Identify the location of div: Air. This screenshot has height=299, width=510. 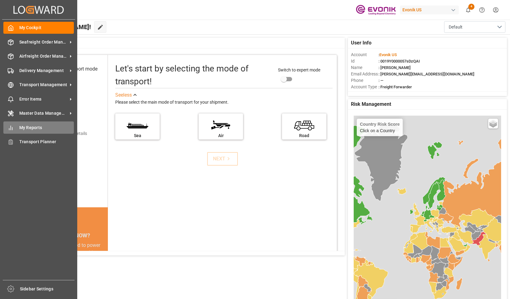
(221, 135).